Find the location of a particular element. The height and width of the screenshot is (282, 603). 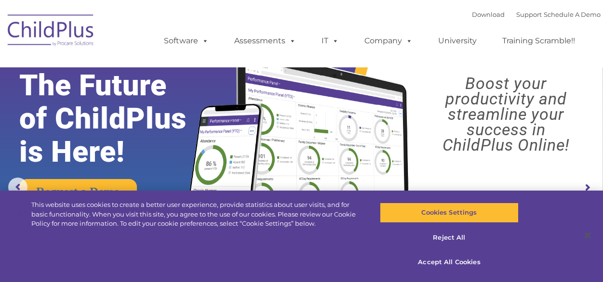

a: IT is located at coordinates (330, 41).